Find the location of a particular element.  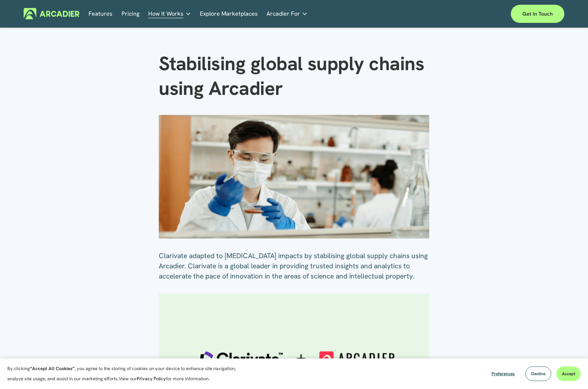

strong: “Accept All Cookies” is located at coordinates (52, 369).